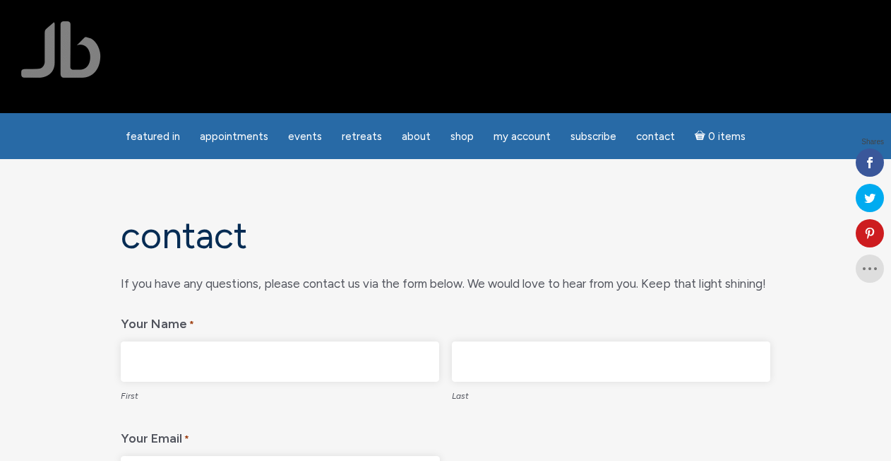 This screenshot has height=461, width=891. Describe the element at coordinates (61, 49) in the screenshot. I see `img: Jamie Butler. The Everyday Medium` at that location.